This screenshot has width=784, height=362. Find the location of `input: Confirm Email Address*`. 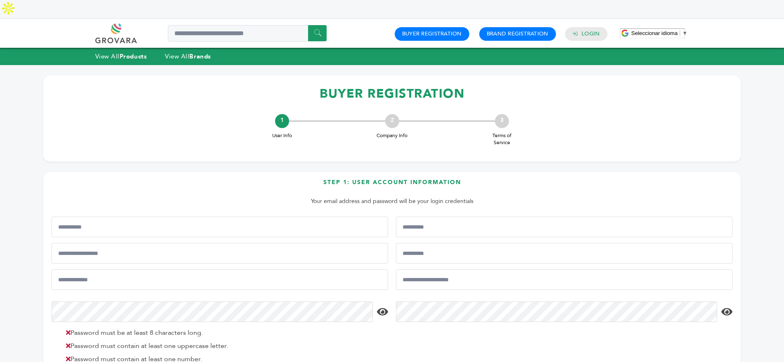

input: Confirm Email Address* is located at coordinates (564, 280).